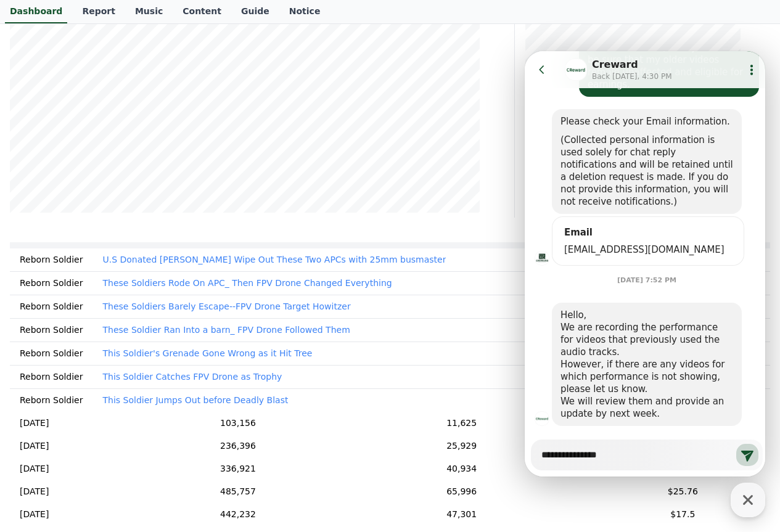 Image resolution: width=780 pixels, height=532 pixels. What do you see at coordinates (238, 491) in the screenshot?
I see `td: 485,757` at bounding box center [238, 491].